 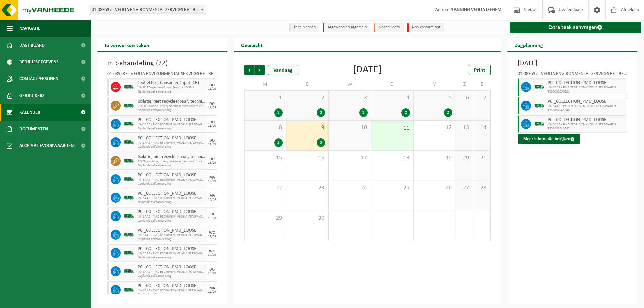 What do you see at coordinates (464, 188) in the screenshot?
I see `span: 27` at bounding box center [464, 188].